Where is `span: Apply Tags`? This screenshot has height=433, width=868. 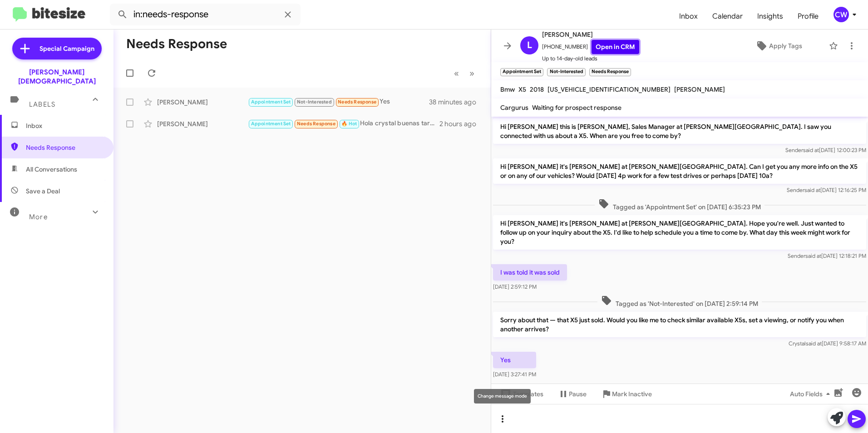 span: Apply Tags is located at coordinates (785, 46).